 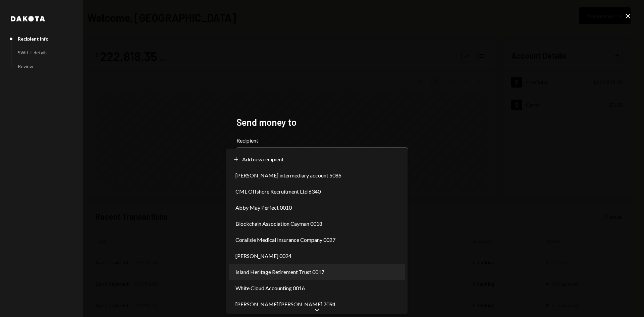 I want to click on span: CML Offshore Recruitment Ltd 6340, so click(x=278, y=192).